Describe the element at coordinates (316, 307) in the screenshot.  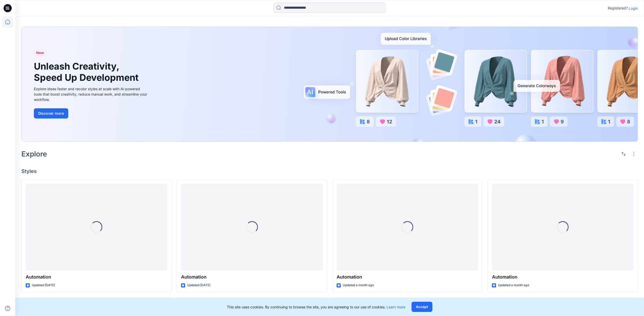
I see `p: This site uses cookies. By continuing to browse the site, you are agreeing to our use of cookies.` at that location.